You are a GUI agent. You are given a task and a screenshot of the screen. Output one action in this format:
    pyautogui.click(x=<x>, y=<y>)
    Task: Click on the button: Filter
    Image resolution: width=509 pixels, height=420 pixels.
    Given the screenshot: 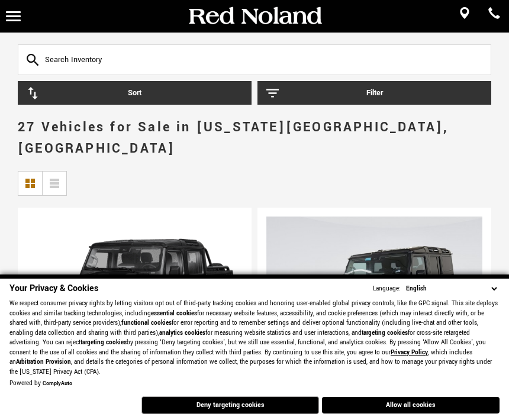 What is the action you would take?
    pyautogui.click(x=374, y=93)
    